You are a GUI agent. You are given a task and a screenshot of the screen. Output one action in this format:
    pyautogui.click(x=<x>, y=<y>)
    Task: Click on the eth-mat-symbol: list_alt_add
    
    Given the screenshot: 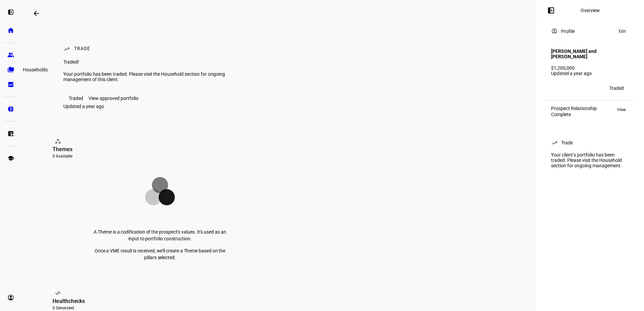 What is the action you would take?
    pyautogui.click(x=11, y=134)
    